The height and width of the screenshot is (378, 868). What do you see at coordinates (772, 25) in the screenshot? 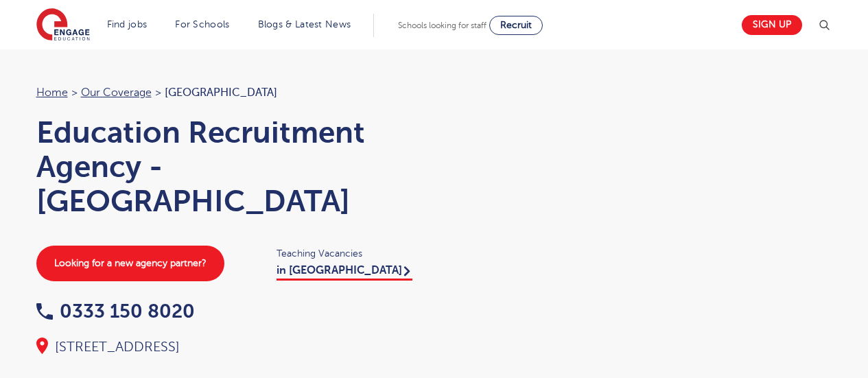
I see `a: Sign up` at bounding box center [772, 25].